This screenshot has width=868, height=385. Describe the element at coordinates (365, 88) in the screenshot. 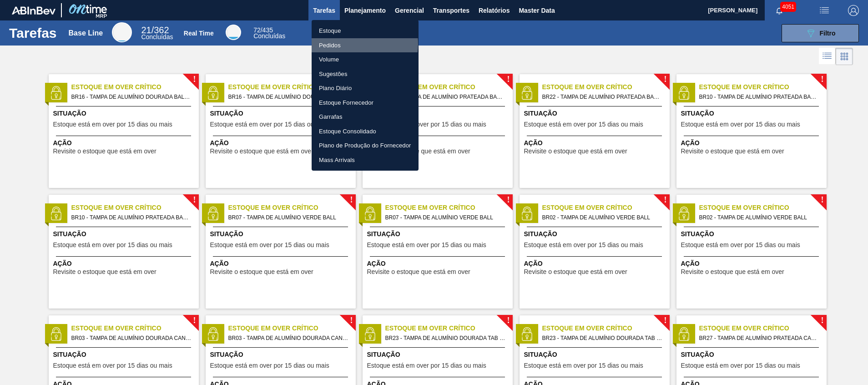

I see `li: Plano Diário` at that location.